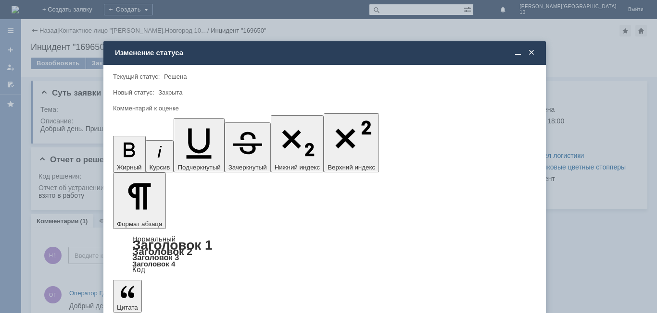  I want to click on div: Комментарий к оценке, so click(323, 108).